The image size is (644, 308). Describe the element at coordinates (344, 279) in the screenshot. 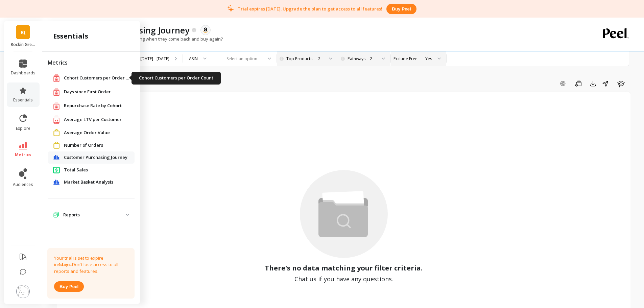

I see `span: Chat us if you have any questions.` at that location.